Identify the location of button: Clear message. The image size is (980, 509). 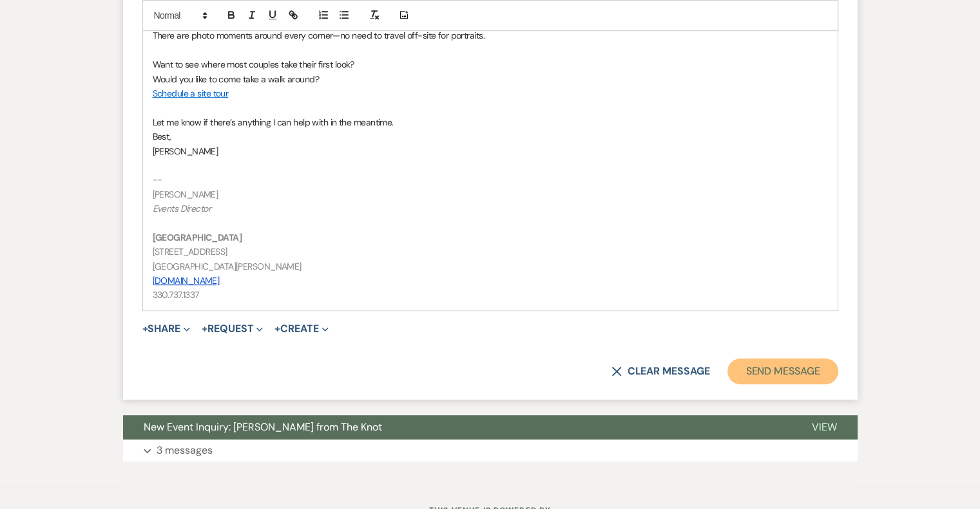
(660, 372).